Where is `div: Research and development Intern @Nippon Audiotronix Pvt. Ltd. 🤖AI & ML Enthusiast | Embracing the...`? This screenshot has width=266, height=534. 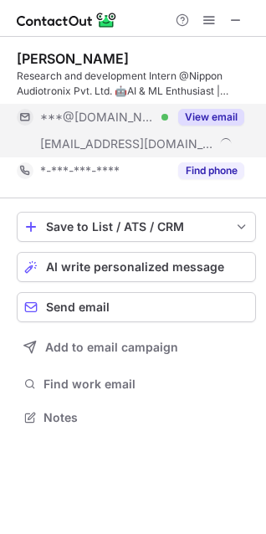
div: Research and development Intern @Nippon Audiotronix Pvt. Ltd. 🤖AI & ML Enthusiast | Embracing the... is located at coordinates (137, 84).